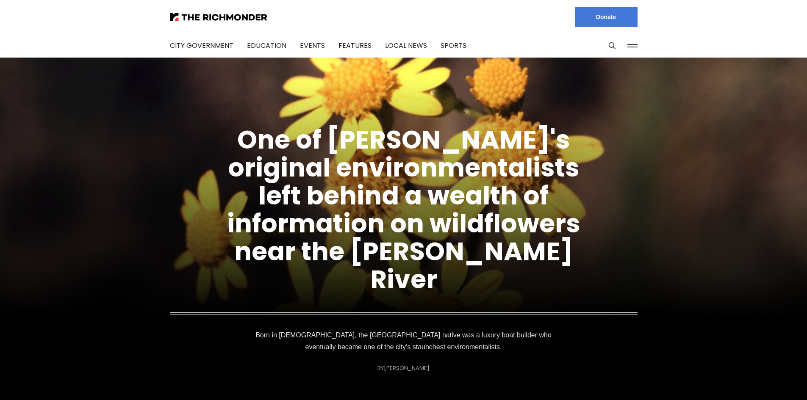  I want to click on a: Sports, so click(453, 45).